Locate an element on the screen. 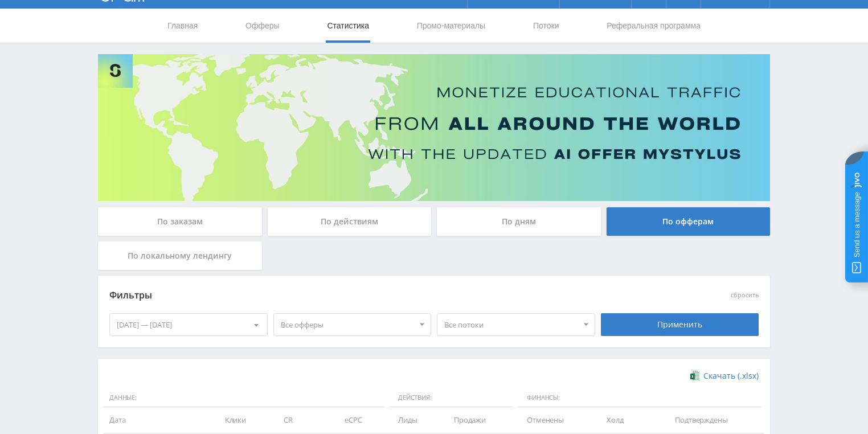  td: Продажи is located at coordinates (479, 419).